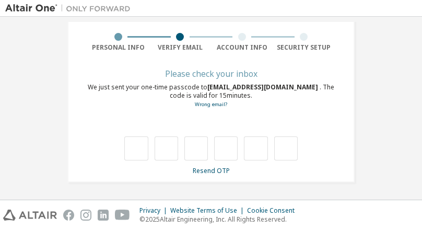  What do you see at coordinates (118, 48) in the screenshot?
I see `div: Personal Info` at bounding box center [118, 48].